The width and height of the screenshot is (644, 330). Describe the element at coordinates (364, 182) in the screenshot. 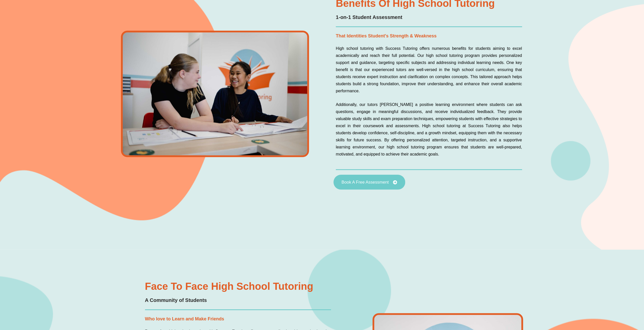

I see `span: Book A Free Assessment` at that location.